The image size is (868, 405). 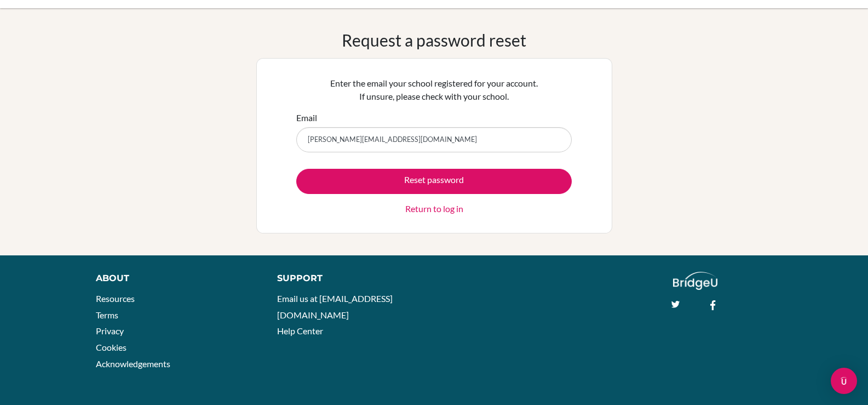 What do you see at coordinates (111, 346) in the screenshot?
I see `a: Cookies` at bounding box center [111, 346].